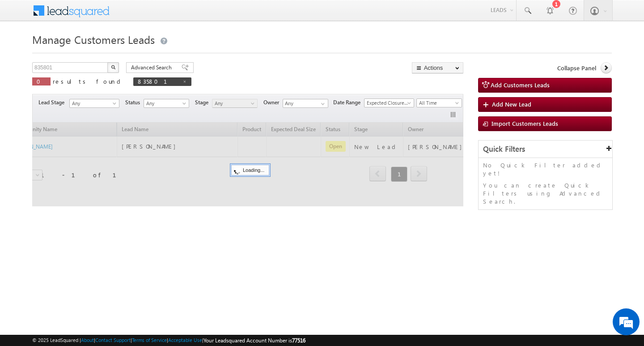 This screenshot has height=346, width=644. I want to click on span: results found, so click(88, 81).